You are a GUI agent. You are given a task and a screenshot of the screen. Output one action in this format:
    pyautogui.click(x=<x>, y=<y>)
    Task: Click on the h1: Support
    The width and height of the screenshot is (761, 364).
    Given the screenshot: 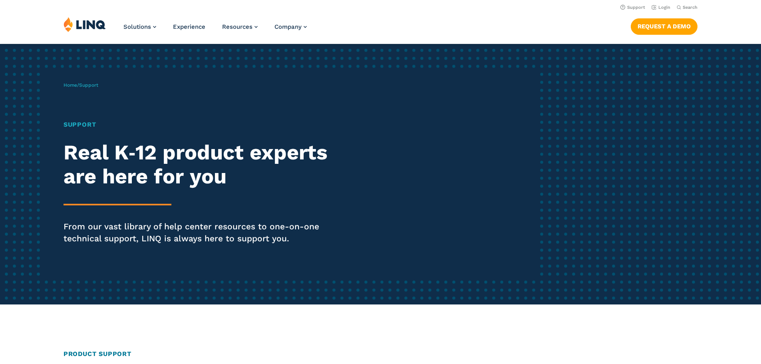 What is the action you would take?
    pyautogui.click(x=210, y=125)
    